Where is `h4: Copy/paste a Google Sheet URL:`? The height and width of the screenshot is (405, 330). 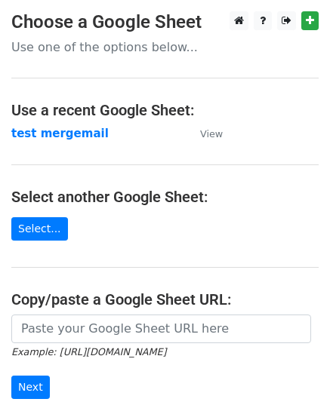 h4: Copy/paste a Google Sheet URL: is located at coordinates (165, 300).